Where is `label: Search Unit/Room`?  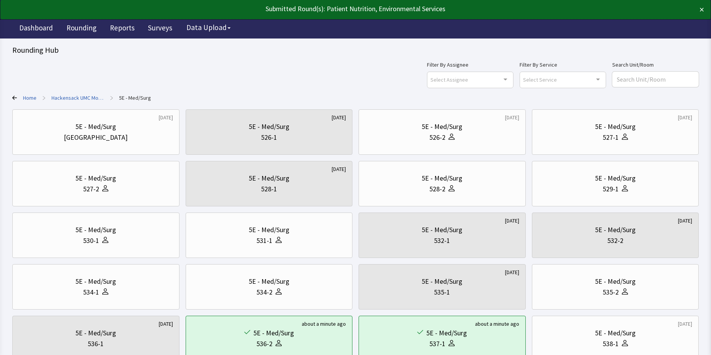 label: Search Unit/Room is located at coordinates (656, 65).